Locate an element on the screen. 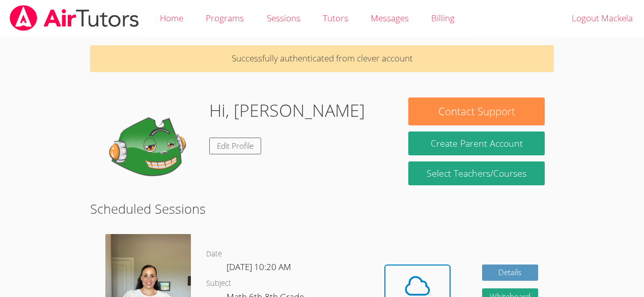 This screenshot has width=644, height=297. a: Select Teachers/Courses is located at coordinates (476, 173).